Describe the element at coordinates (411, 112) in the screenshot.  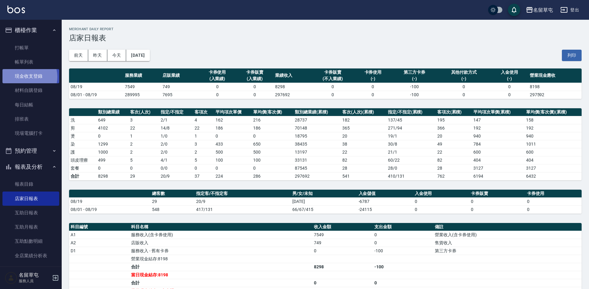
I see `th: 指定/不指定(累積)` at that location.